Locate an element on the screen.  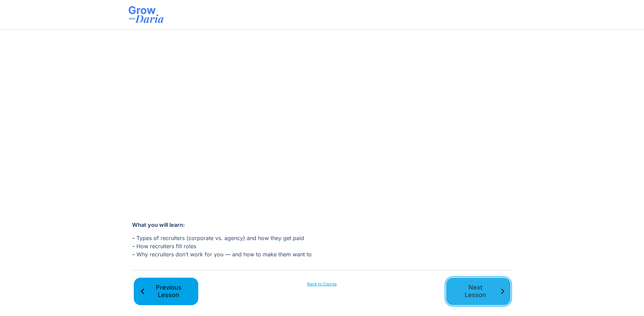
strong: What you will learn: is located at coordinates (158, 225).